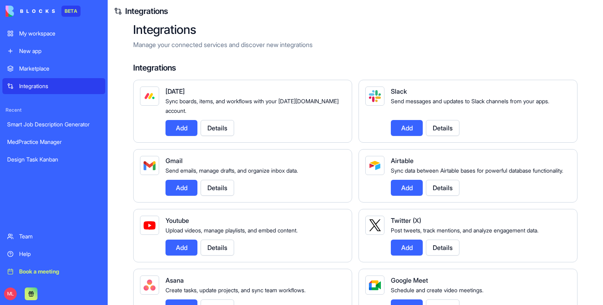 This screenshot has width=603, height=305. I want to click on a: New app, so click(54, 51).